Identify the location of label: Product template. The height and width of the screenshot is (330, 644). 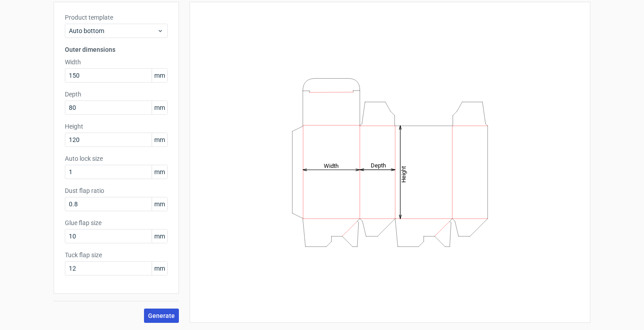
(116, 17).